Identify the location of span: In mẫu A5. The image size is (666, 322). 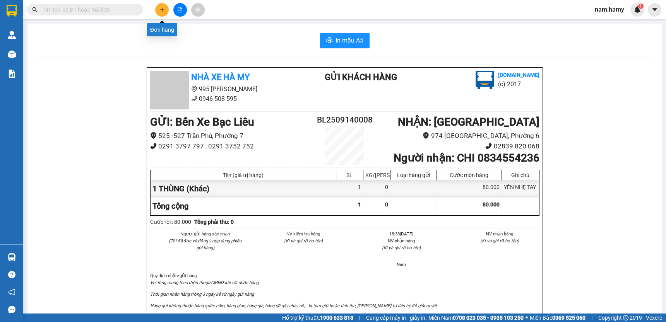
(349, 40).